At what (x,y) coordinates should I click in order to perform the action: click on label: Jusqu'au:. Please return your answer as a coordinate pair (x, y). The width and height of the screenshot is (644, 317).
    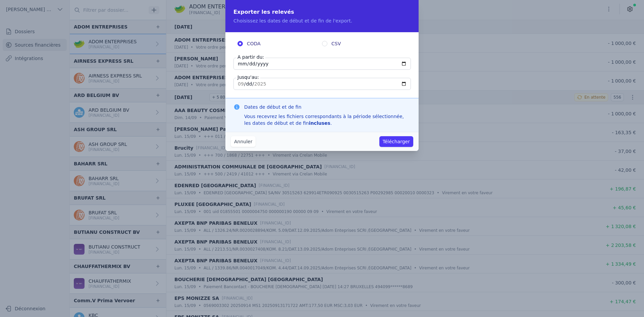
    Looking at the image, I should click on (248, 77).